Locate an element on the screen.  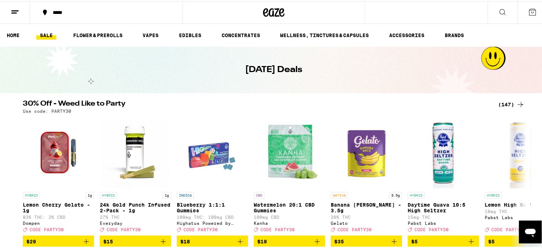
a: WELLNESS, TINCTURES & CAPSULES is located at coordinates (324, 34).